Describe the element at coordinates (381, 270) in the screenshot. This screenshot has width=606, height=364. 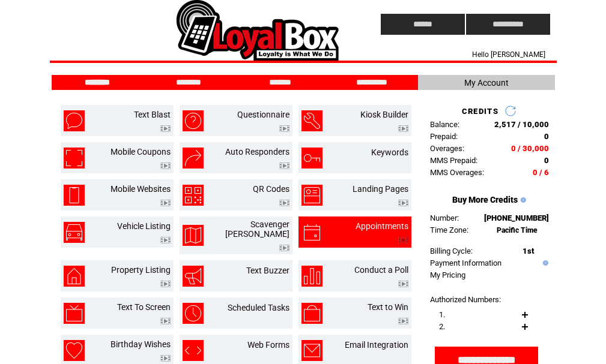
I see `a: Conduct a Poll` at that location.